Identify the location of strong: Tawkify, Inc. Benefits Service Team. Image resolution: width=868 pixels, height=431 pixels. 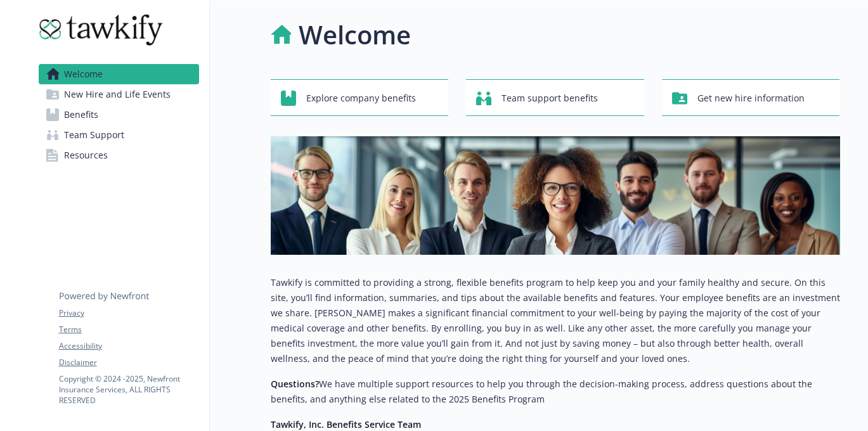
(345, 424).